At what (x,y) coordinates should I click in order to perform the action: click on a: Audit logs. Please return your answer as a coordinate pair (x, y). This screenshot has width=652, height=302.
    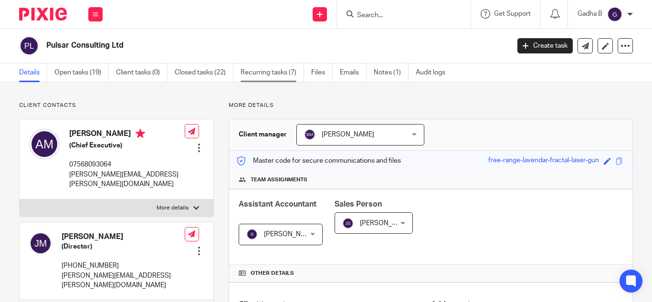
    Looking at the image, I should click on (434, 73).